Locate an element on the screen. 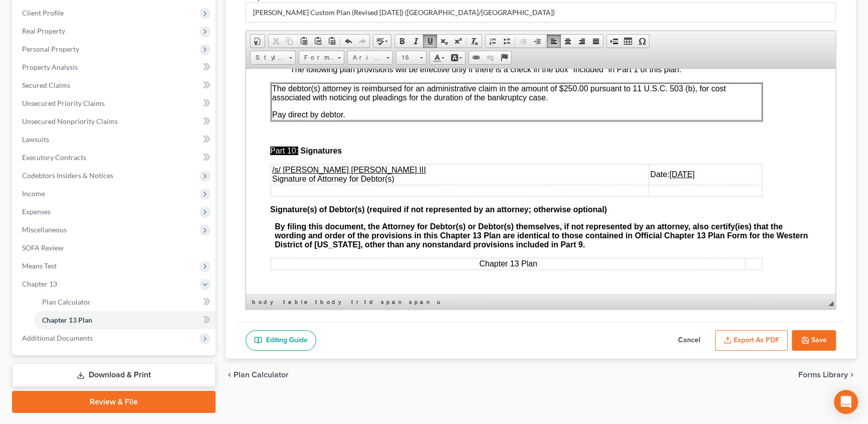  a: Unsecured Nonpriority Claims is located at coordinates (115, 122).